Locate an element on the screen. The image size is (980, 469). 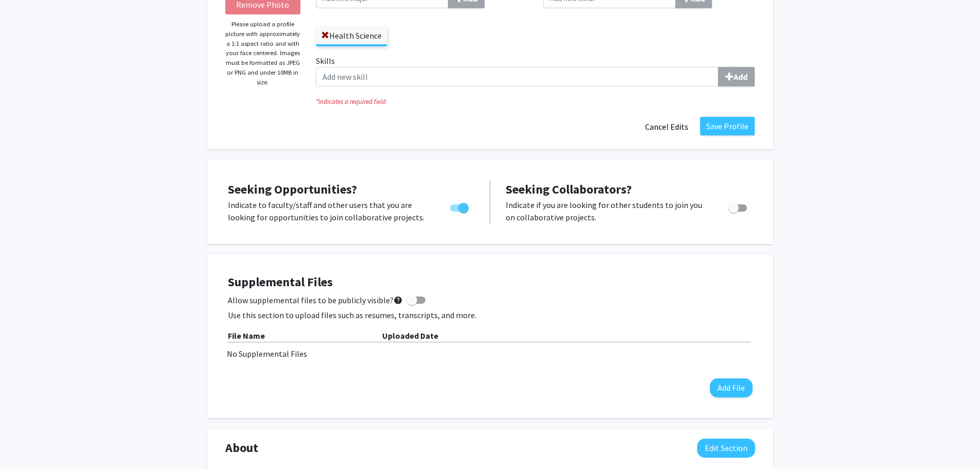
span: About is located at coordinates (241, 448).